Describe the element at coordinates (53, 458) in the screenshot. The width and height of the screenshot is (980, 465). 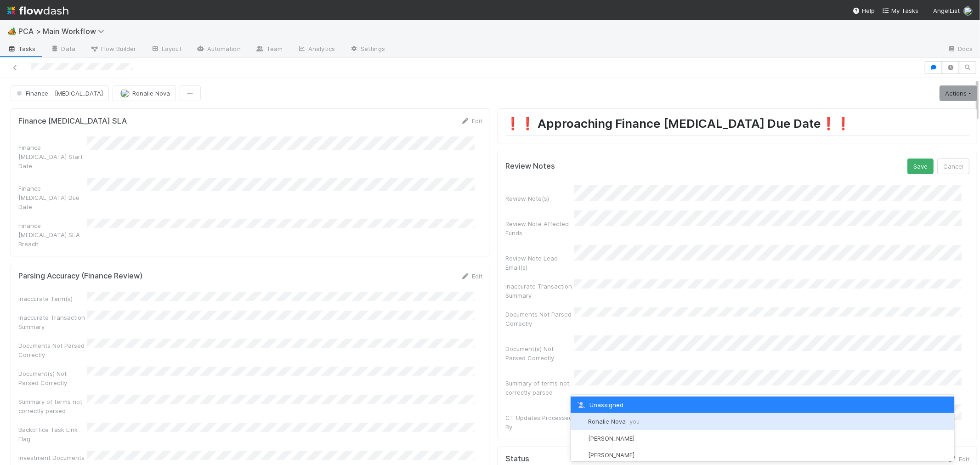
I see `div: Investment Documents` at that location.